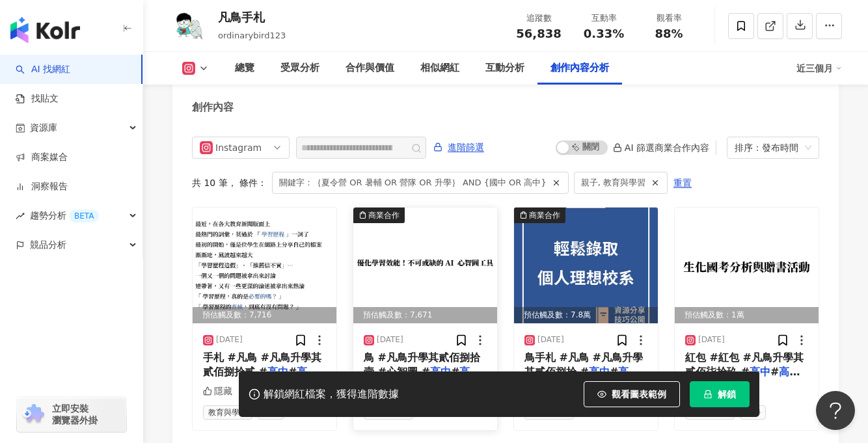 The width and height of the screenshot is (868, 443). What do you see at coordinates (236, 148) in the screenshot?
I see `div: Instagram` at bounding box center [236, 148].